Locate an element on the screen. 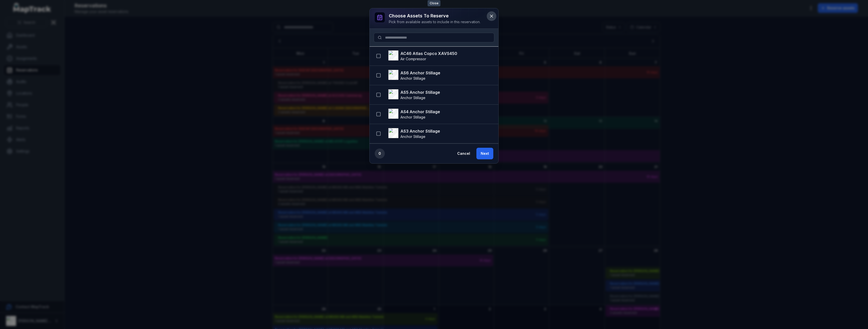 The image size is (868, 329). strong: AC46 Atlas Copco XAVS450 is located at coordinates (429, 54).